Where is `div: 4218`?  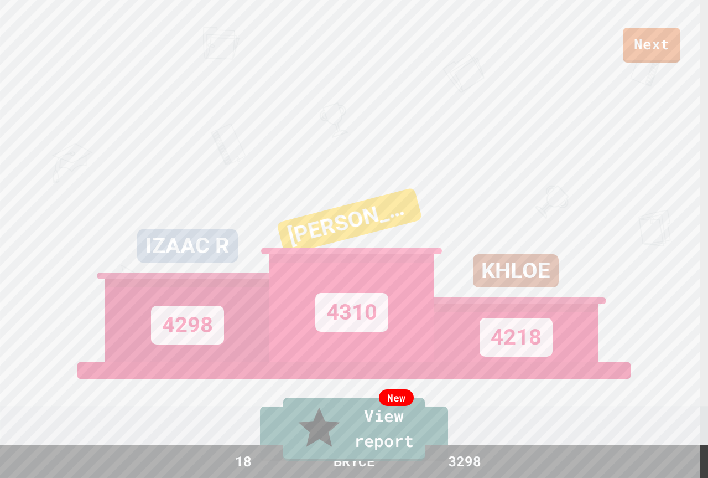
div: 4218 is located at coordinates (516, 337).